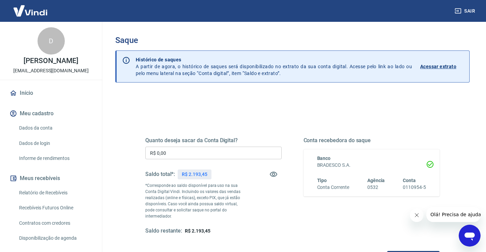 This screenshot has width=486, height=252. I want to click on button: Sair, so click(466, 11).